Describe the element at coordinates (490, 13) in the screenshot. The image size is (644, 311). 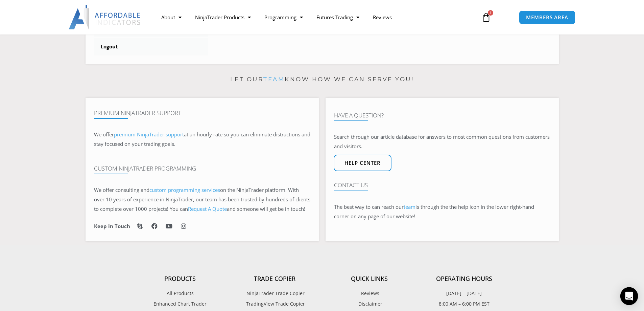
I see `span: 1` at that location.